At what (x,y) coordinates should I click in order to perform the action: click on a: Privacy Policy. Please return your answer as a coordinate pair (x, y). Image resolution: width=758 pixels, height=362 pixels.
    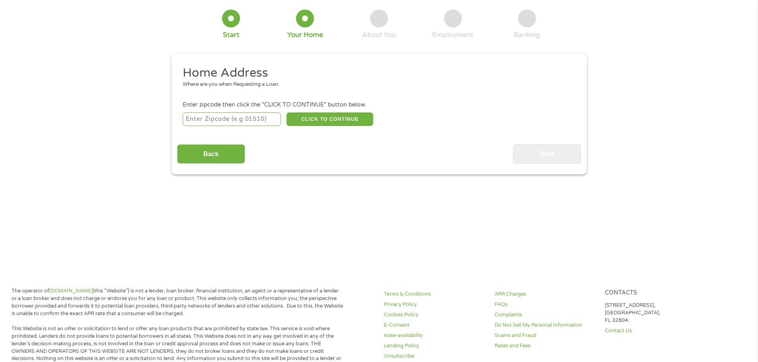
    Looking at the image, I should click on (434, 305).